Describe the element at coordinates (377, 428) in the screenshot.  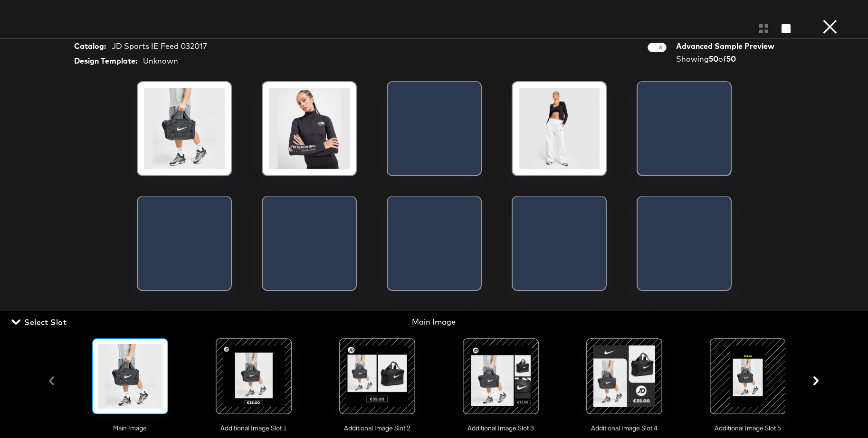
I see `span: Additional Image Slot 2` at that location.